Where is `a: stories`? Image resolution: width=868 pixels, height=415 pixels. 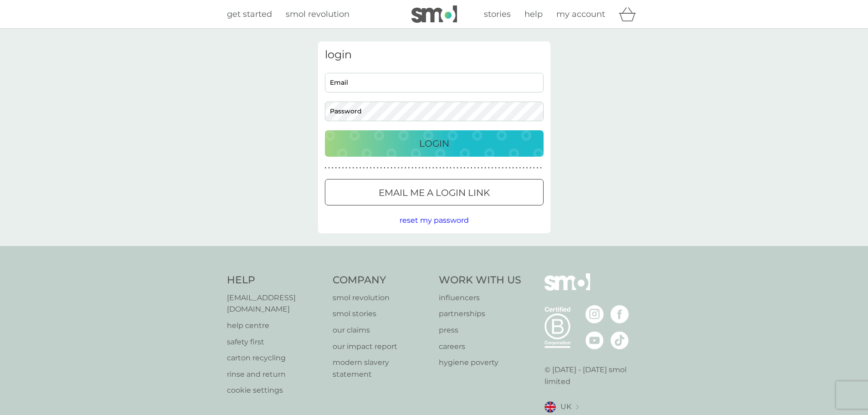 a: stories is located at coordinates (497, 14).